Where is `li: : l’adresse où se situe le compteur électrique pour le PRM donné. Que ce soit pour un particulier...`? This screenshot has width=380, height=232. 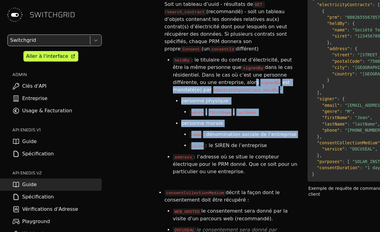
li: : l’adresse où se situe le compteur électrique pour le PRM donné. Que ce soit pour un particulier... is located at coordinates (235, 164).